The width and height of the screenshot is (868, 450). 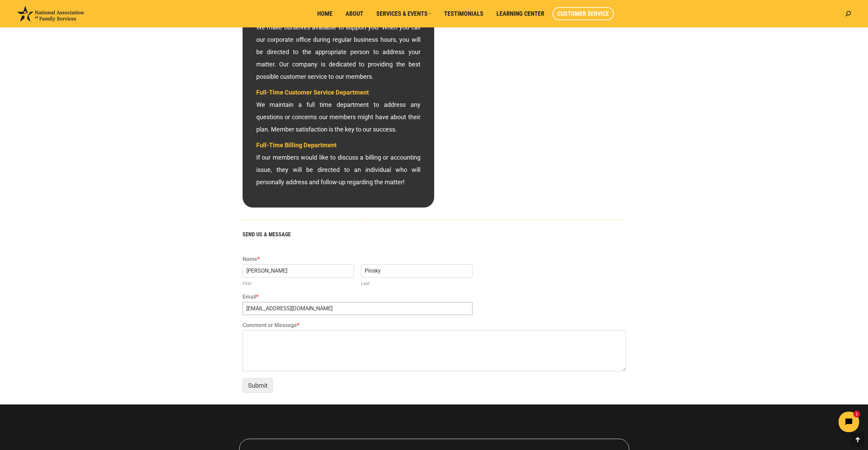 I want to click on a: Learning Center, so click(x=520, y=14).